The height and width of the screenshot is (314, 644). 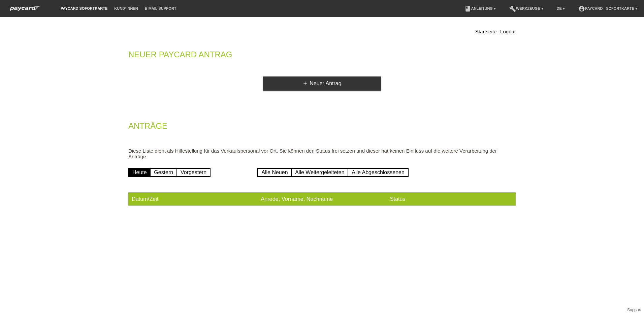 I want to click on i: build, so click(x=513, y=9).